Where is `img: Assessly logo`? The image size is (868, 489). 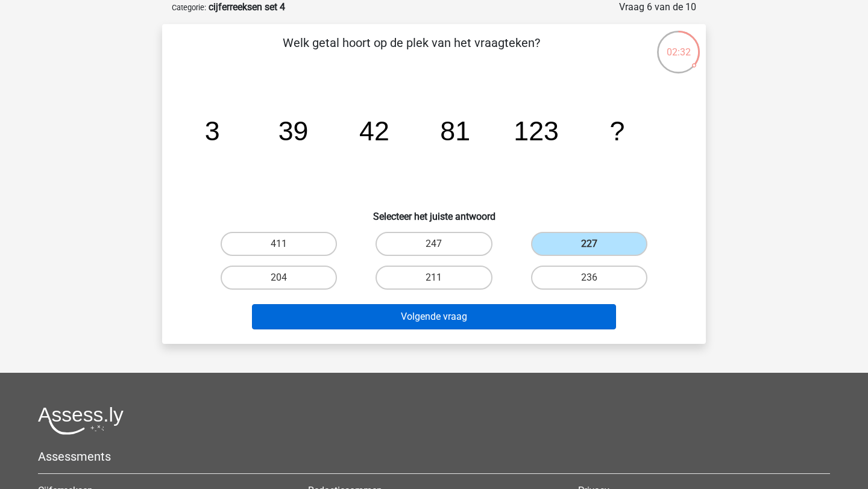 img: Assessly logo is located at coordinates (80, 420).